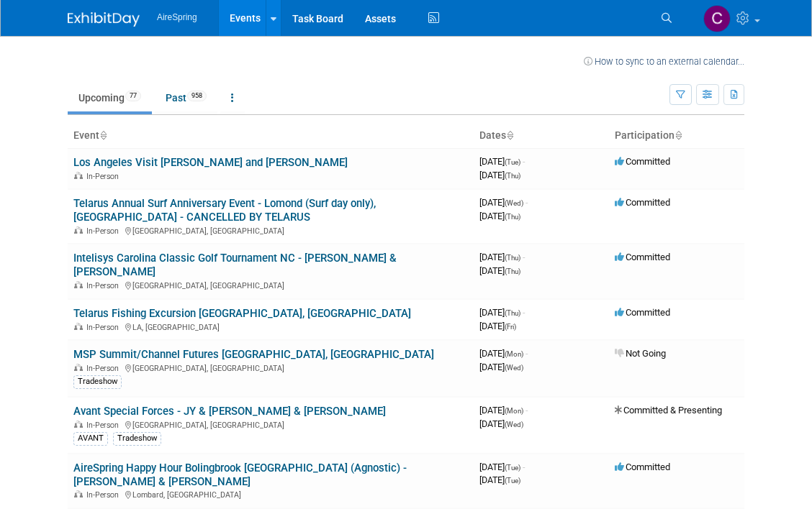  What do you see at coordinates (717, 18) in the screenshot?
I see `img: Christine Silvestri` at bounding box center [717, 18].